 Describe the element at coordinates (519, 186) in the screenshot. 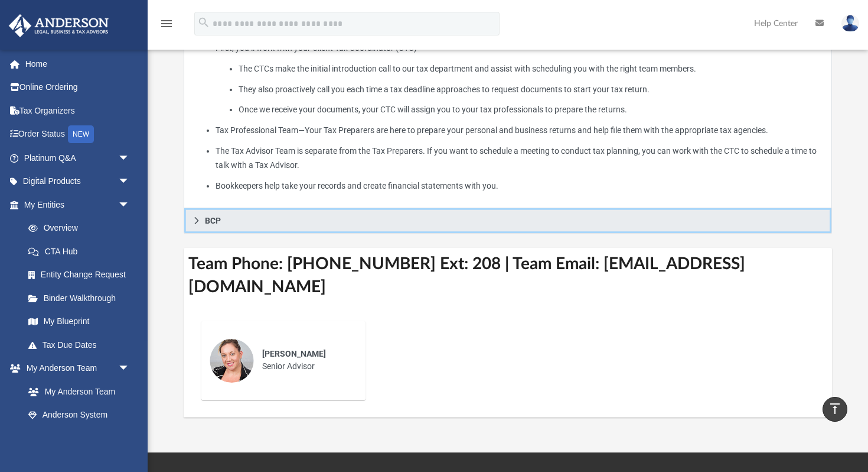

I see `li: Bookkeepers help take your records and create financial statements with you.` at that location.